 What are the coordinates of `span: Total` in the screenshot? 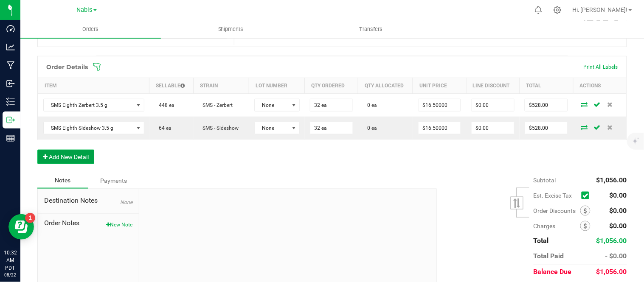 It's located at (541, 241).